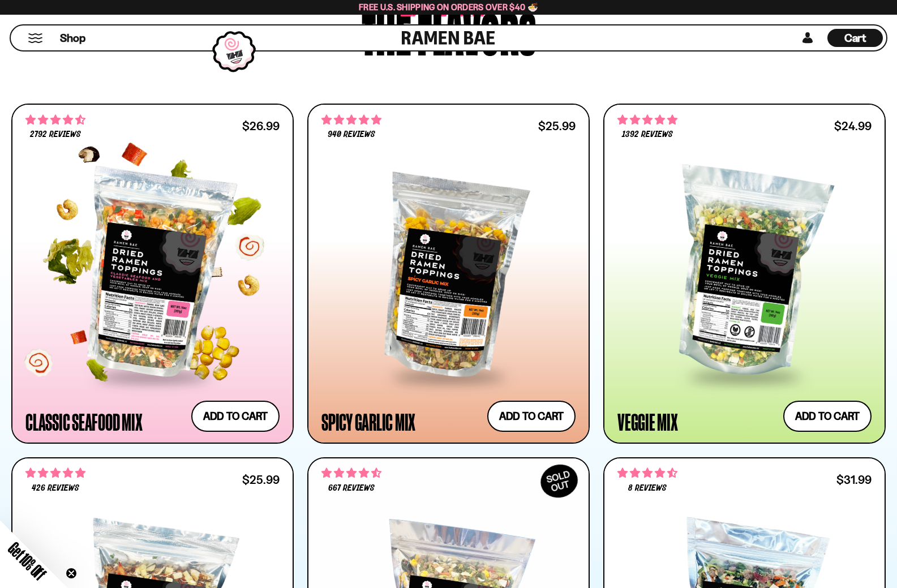 This screenshot has height=588, width=897. Describe the element at coordinates (84, 422) in the screenshot. I see `div: Classic Seafood Mix` at that location.